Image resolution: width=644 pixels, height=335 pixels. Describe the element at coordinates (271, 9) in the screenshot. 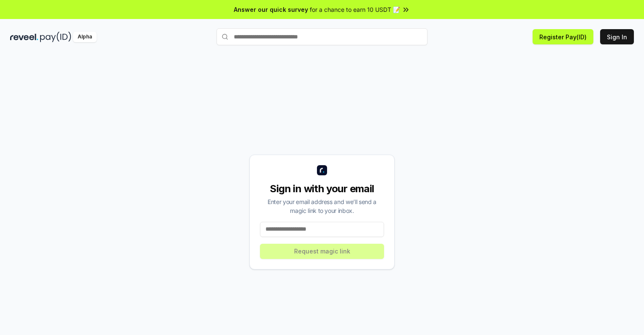

I see `span: Answer our quick survey` at that location.